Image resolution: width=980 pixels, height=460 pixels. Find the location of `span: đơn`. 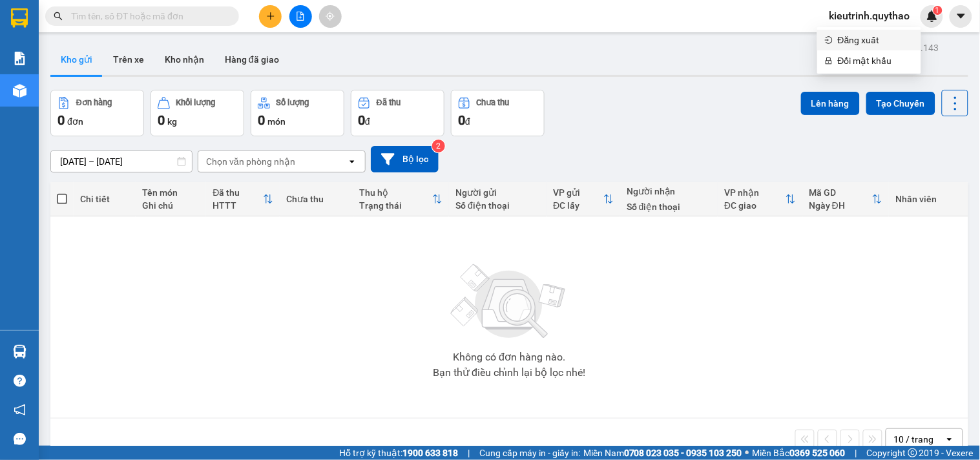

span: đơn is located at coordinates (75, 122).